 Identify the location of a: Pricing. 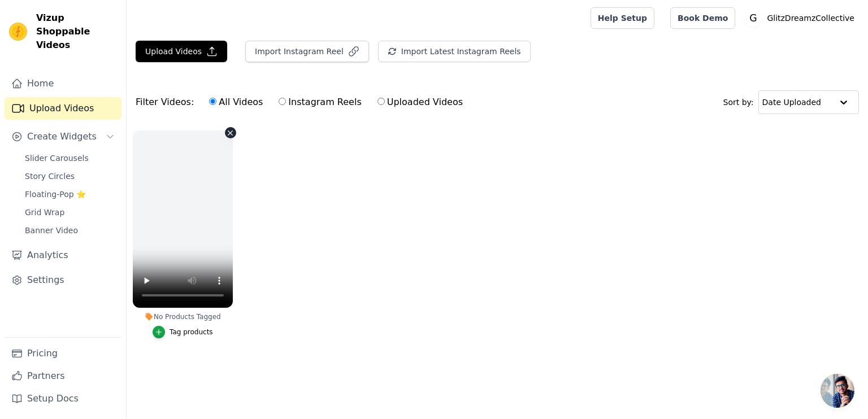
(63, 354).